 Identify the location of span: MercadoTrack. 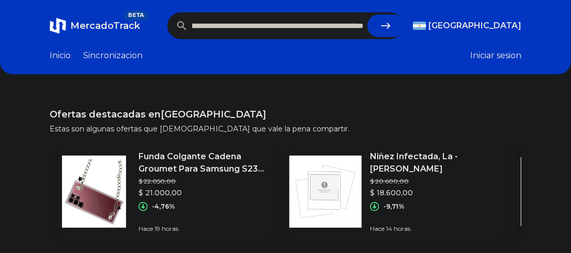
(105, 26).